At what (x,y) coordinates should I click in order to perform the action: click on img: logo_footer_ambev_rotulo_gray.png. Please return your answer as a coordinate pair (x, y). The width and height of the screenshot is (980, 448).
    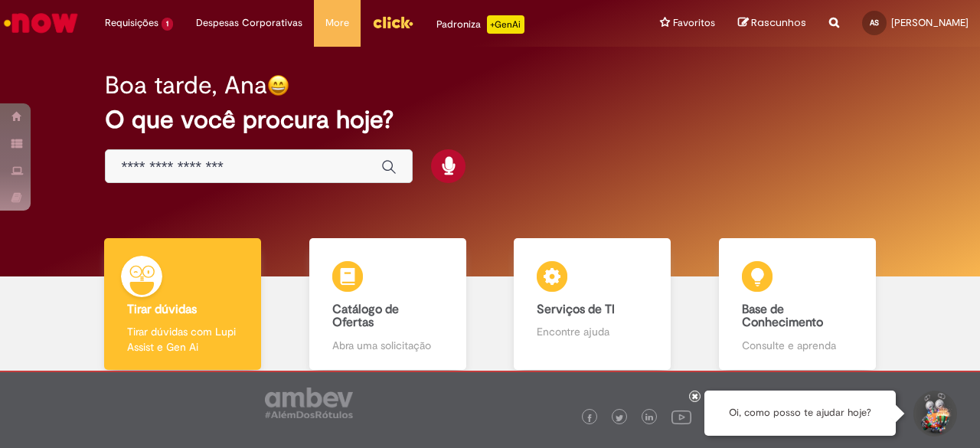
    Looking at the image, I should click on (308, 402).